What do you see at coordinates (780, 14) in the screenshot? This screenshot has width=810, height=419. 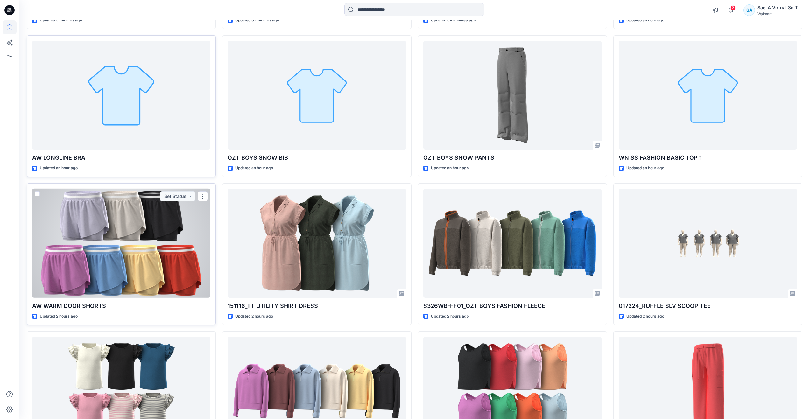 I see `div: Walmart` at bounding box center [780, 14].